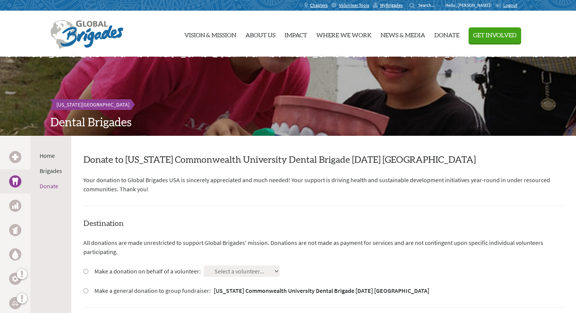  What do you see at coordinates (47, 156) in the screenshot?
I see `a: Home` at bounding box center [47, 156].